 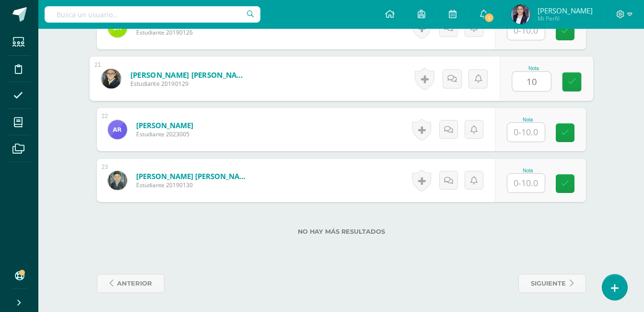 What do you see at coordinates (131, 283) in the screenshot?
I see `a: anterior` at bounding box center [131, 283].